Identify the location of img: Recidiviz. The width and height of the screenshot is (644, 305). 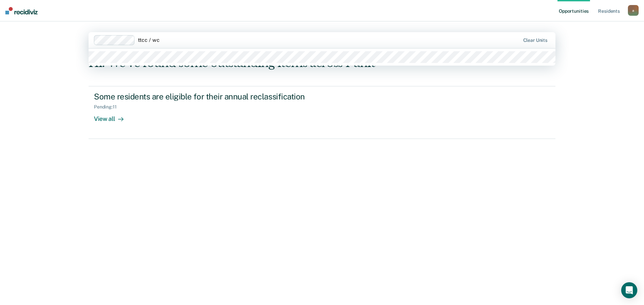
(22, 11).